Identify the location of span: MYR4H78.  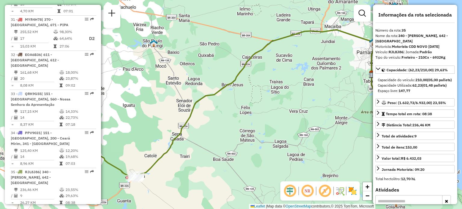
(33, 19).